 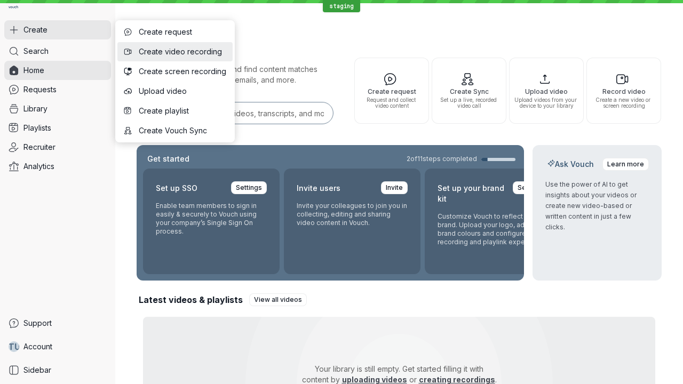 I want to click on h2: Set up SSO, so click(x=177, y=188).